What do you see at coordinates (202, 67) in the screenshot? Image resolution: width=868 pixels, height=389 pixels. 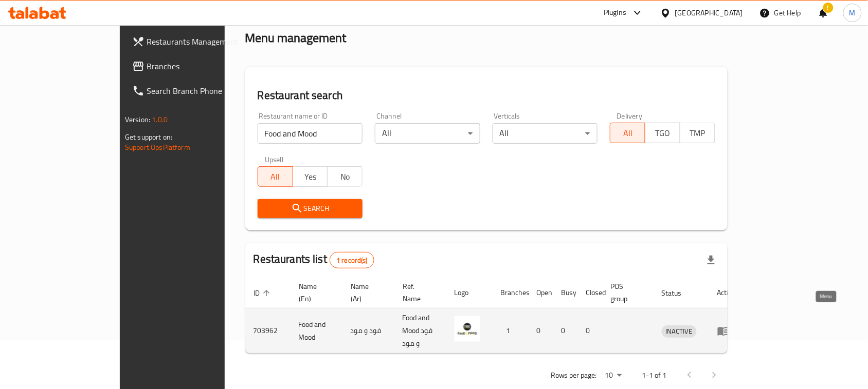 I see `span: Branches` at bounding box center [202, 67].